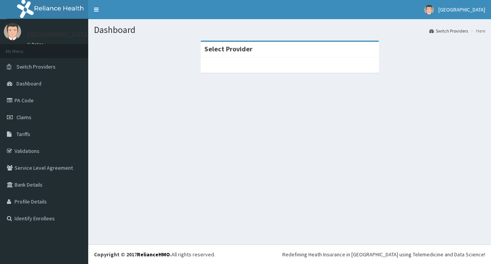  What do you see at coordinates (23, 134) in the screenshot?
I see `span: Tariffs` at bounding box center [23, 134].